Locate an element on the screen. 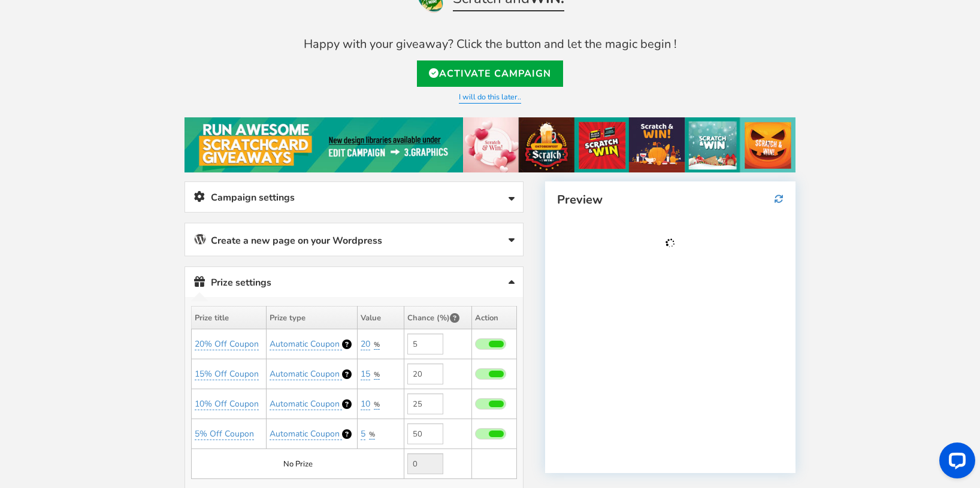 This screenshot has width=980, height=488. input: Value not editable is located at coordinates (425, 464).